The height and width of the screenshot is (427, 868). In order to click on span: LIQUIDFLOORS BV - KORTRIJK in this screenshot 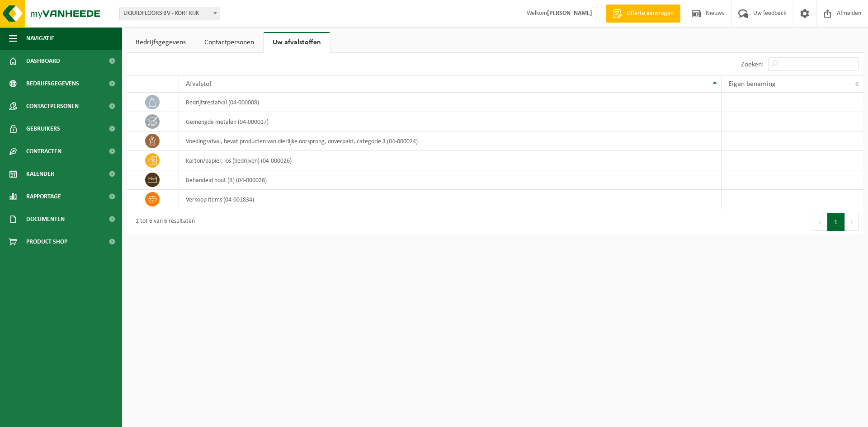, I will do `click(170, 13)`.